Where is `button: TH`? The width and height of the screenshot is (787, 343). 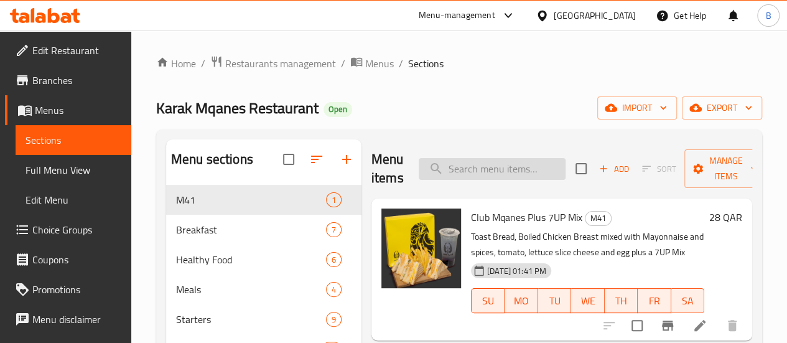
button: TH is located at coordinates (621, 300).